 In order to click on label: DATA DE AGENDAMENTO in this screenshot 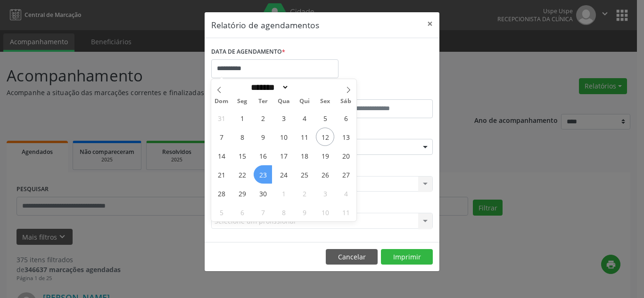, I will do `click(248, 52)`.